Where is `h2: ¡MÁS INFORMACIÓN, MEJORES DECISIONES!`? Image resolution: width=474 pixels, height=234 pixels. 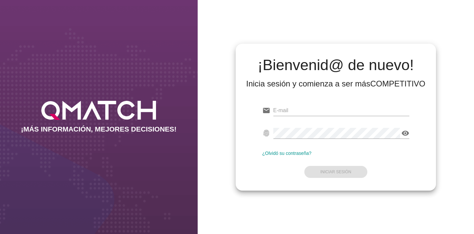
h2: ¡MÁS INFORMACIÓN, MEJORES DECISIONES! is located at coordinates (99, 129).